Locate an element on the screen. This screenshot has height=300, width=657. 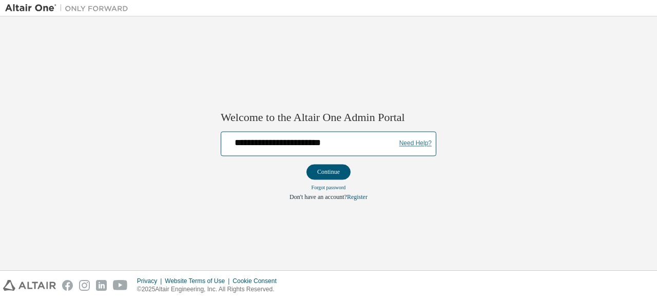
p: © 2025 Altair Engineering, Inc. All Rights Reserved. is located at coordinates (210, 289).